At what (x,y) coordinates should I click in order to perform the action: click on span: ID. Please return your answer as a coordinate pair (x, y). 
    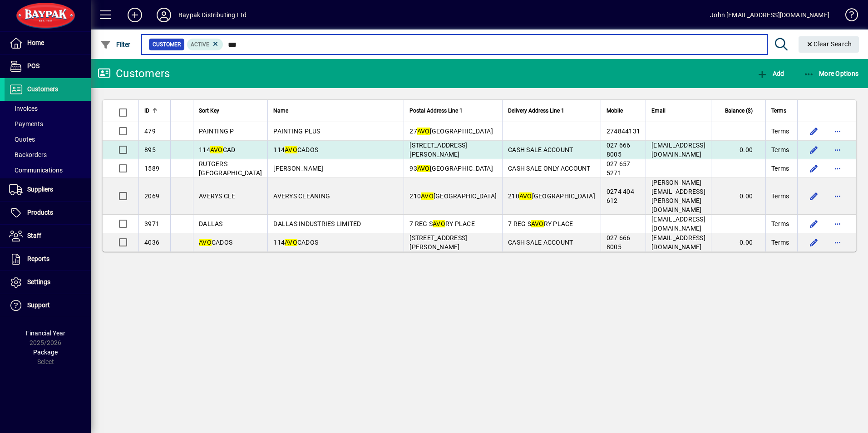
    Looking at the image, I should click on (147, 111).